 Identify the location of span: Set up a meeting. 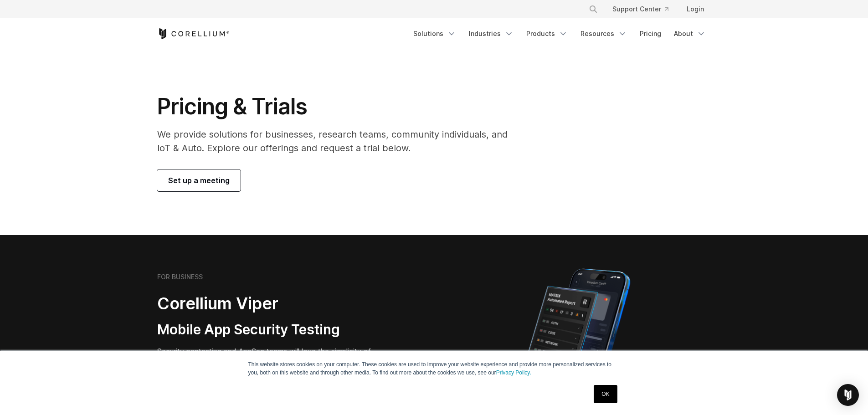
(199, 180).